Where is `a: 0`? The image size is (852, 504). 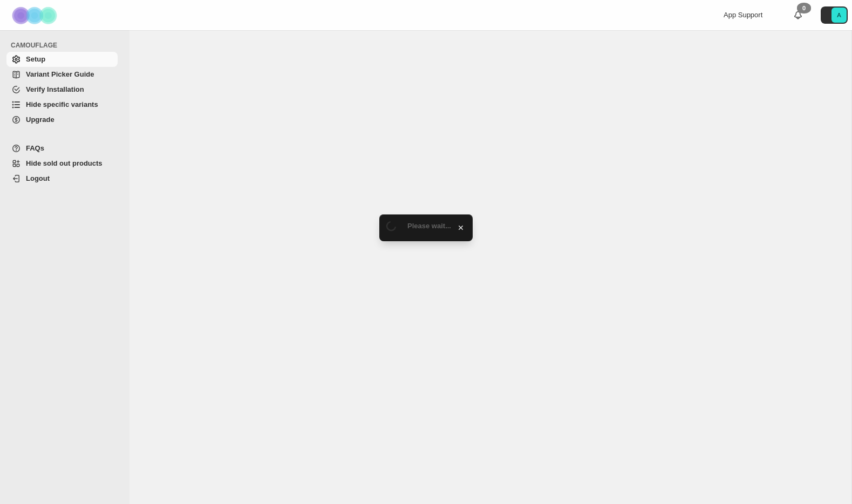 a: 0 is located at coordinates (798, 15).